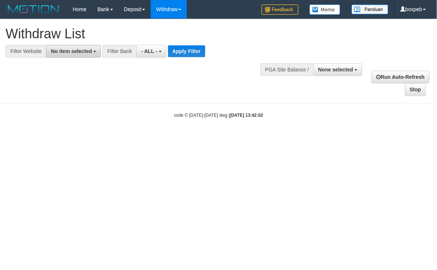 The image size is (437, 270). I want to click on button: Apply Filter, so click(186, 51).